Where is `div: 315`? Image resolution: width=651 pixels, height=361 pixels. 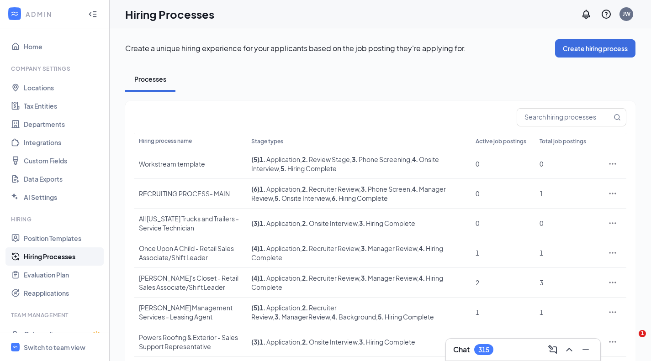
div: 315 is located at coordinates (484, 350).